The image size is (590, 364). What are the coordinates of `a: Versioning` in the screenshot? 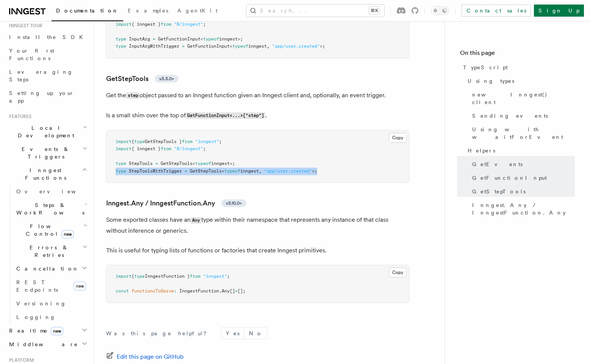 It's located at (51, 303).